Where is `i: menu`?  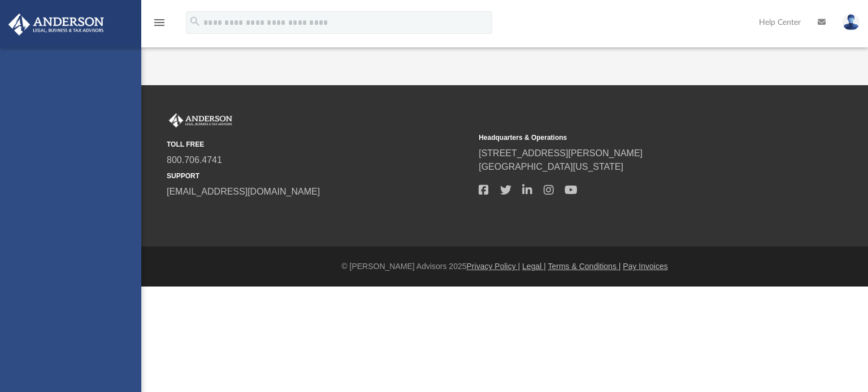
i: menu is located at coordinates (159, 23).